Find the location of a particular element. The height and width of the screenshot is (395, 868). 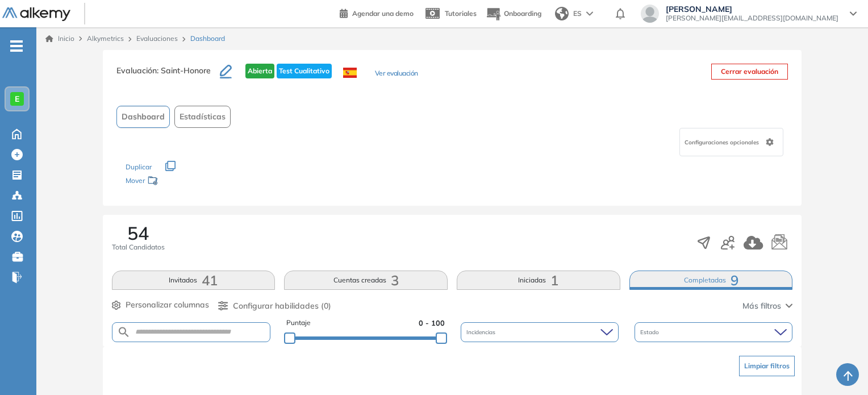

img: arrow is located at coordinates (590, 14).